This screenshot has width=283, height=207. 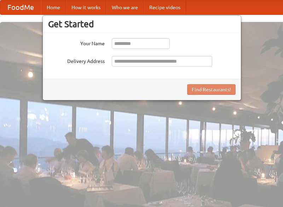 What do you see at coordinates (86, 7) in the screenshot?
I see `a: How it works` at bounding box center [86, 7].